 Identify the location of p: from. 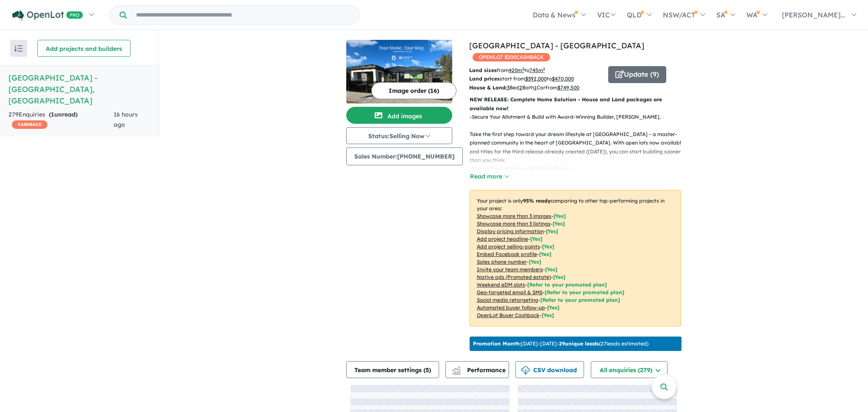
(536, 70).